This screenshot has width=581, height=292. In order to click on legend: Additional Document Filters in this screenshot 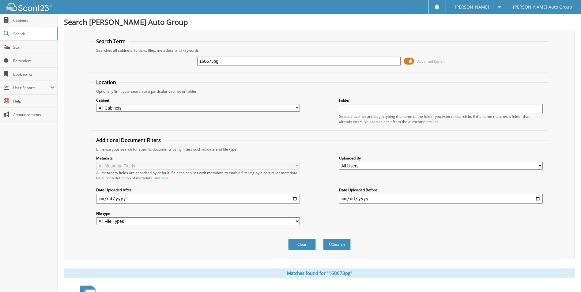, I will do `click(128, 140)`.